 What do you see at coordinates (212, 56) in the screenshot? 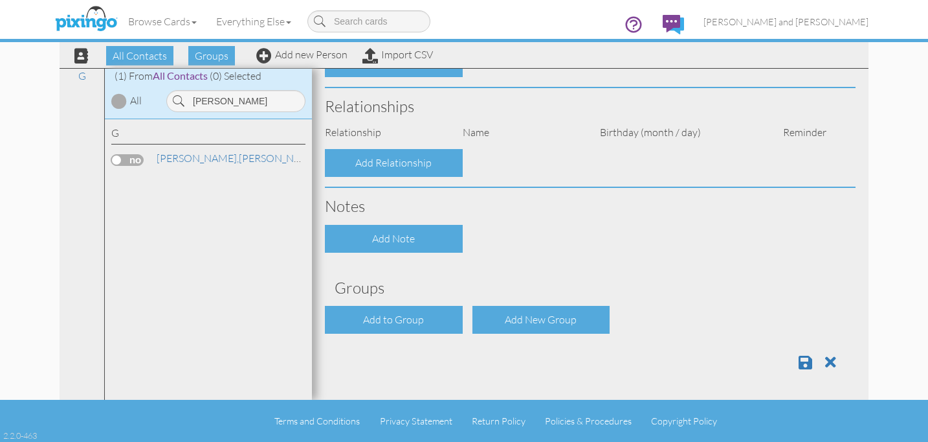
I see `span: Groups` at bounding box center [212, 56].